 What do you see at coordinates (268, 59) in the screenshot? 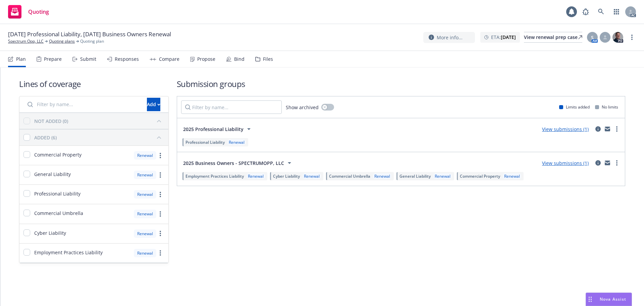
I see `div: Files` at bounding box center [268, 59].